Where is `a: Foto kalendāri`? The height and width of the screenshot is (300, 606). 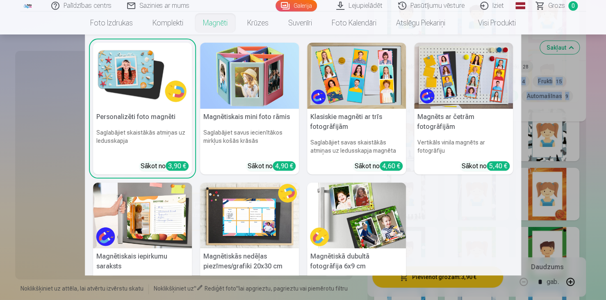 a: Foto kalendāri is located at coordinates (354, 23).